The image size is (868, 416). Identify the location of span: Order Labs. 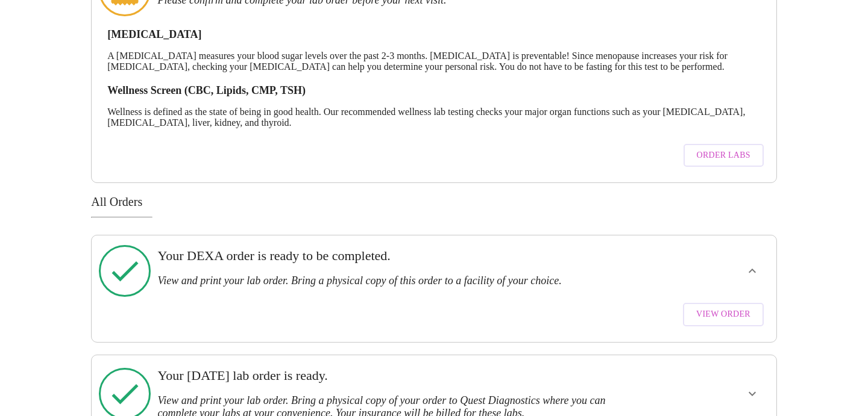
(723, 155).